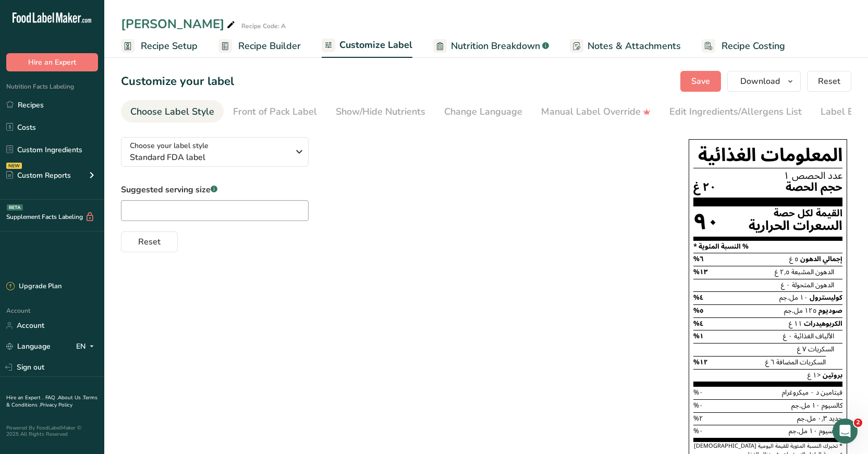 The image size is (868, 454). What do you see at coordinates (704, 188) in the screenshot?
I see `span: ٢٠ غ` at bounding box center [704, 188].